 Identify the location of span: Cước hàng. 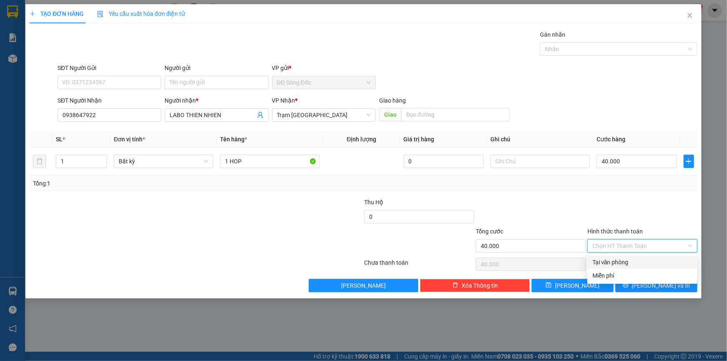
(611, 139).